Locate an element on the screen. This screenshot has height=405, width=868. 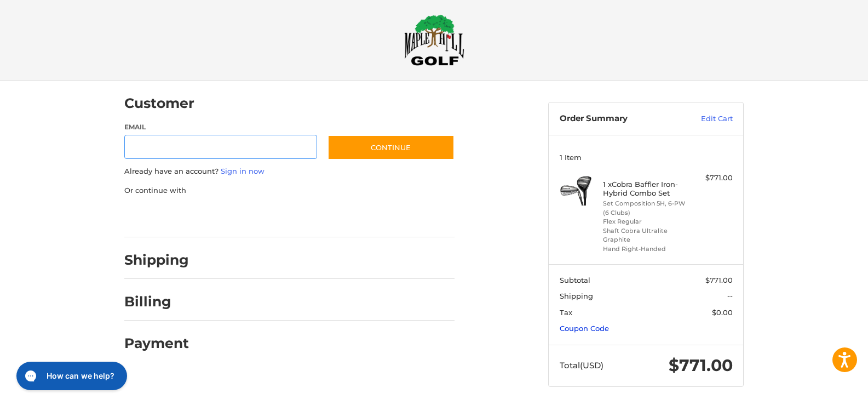
span: Shipping is located at coordinates (576, 296).